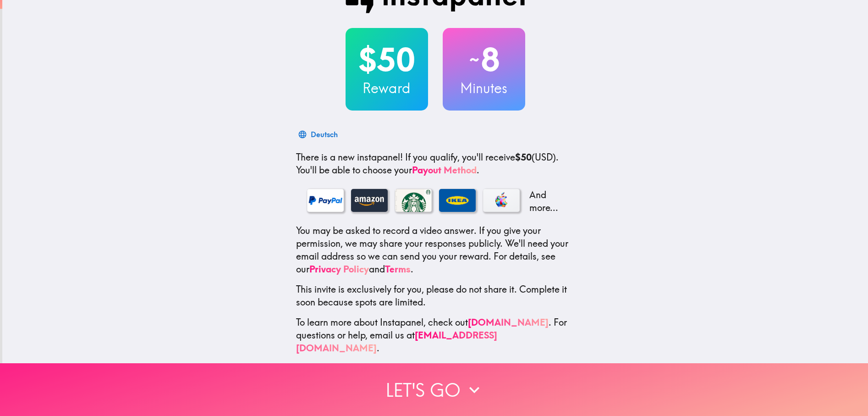 Image resolution: width=868 pixels, height=416 pixels. What do you see at coordinates (435, 250) in the screenshot?
I see `p: You may be asked to record a video answer. If you give your permission, we may share your respons...` at bounding box center [435, 250].